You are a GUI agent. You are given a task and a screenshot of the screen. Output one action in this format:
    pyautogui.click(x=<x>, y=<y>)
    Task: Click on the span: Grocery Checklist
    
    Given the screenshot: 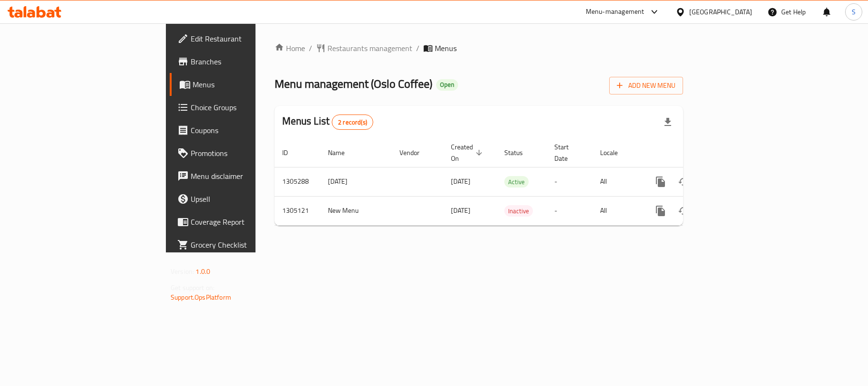 What is the action you would take?
    pyautogui.click(x=247, y=245)
    